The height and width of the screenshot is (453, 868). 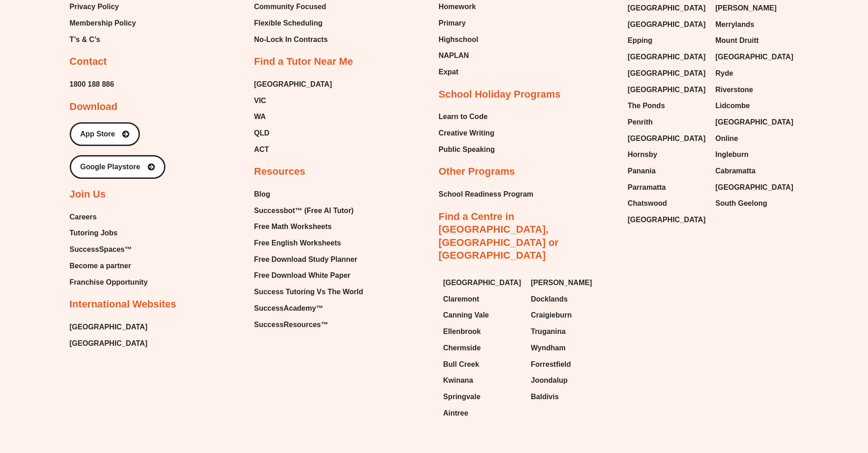 I want to click on span: App Store, so click(x=97, y=134).